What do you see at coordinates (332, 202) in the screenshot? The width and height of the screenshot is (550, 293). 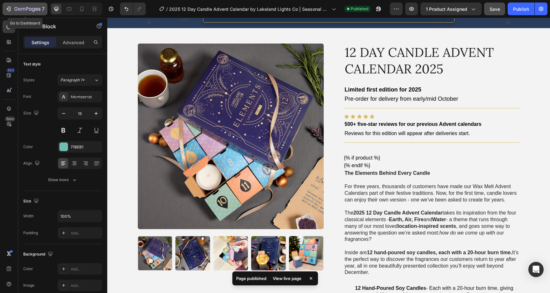 I see `strong: Water` at bounding box center [332, 202].